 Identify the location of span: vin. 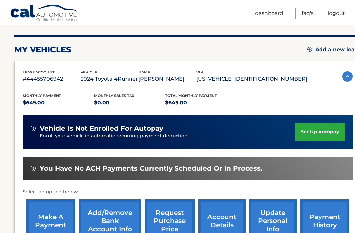
(200, 72).